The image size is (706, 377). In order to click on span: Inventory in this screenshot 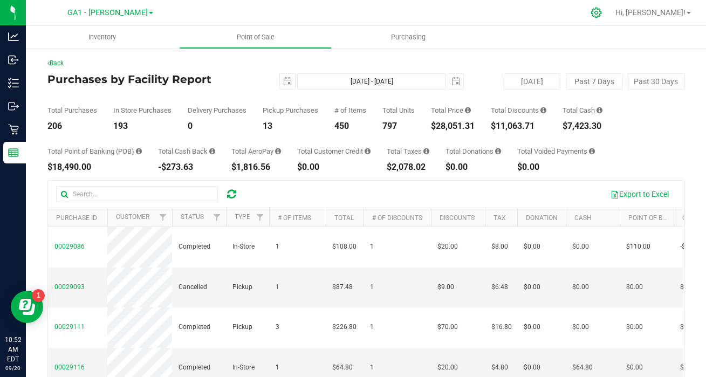, I will do `click(102, 37)`.